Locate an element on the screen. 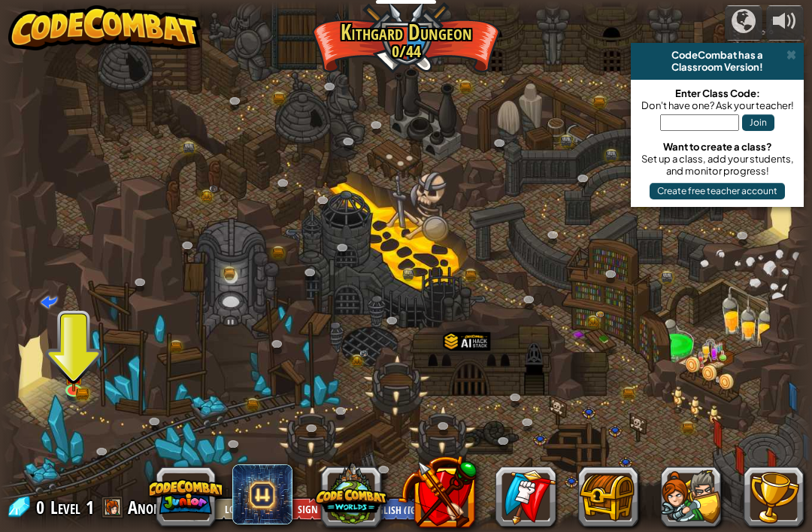 Image resolution: width=812 pixels, height=532 pixels. img: CodeCombat - Learn how to code by playing a game is located at coordinates (105, 28).